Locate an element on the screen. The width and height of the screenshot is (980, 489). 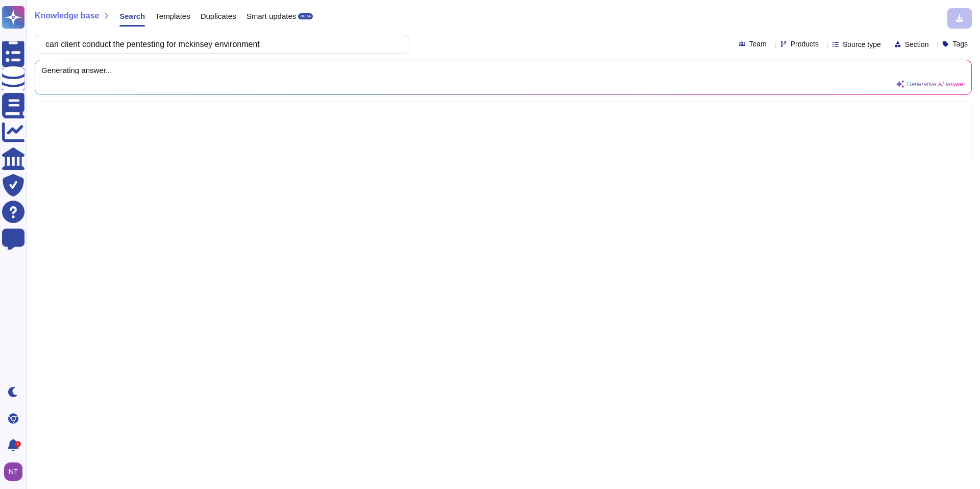
span: Search is located at coordinates (132, 16).